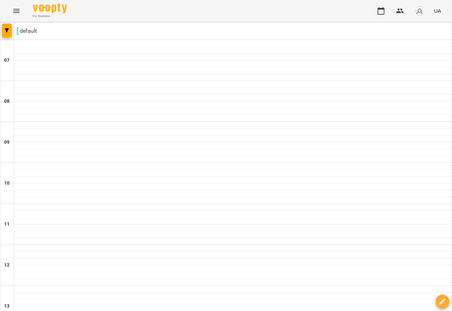 The width and height of the screenshot is (452, 311). Describe the element at coordinates (27, 31) in the screenshot. I see `p: default` at that location.